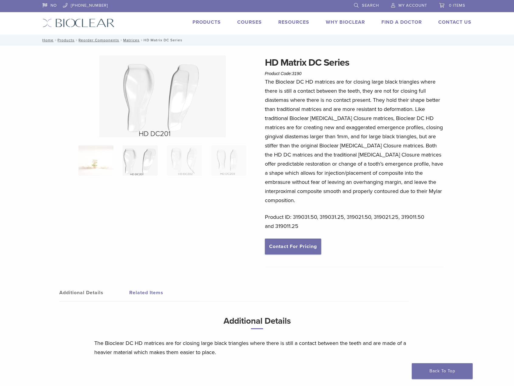 This screenshot has height=386, width=514. Describe the element at coordinates (94, 293) in the screenshot. I see `a: Additional Details` at that location.